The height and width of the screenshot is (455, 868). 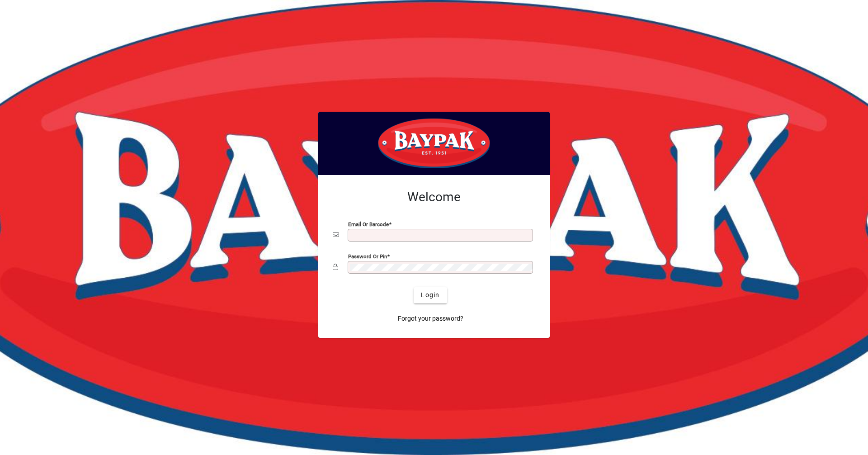 What do you see at coordinates (430, 318) in the screenshot?
I see `a: Forgot your password?` at bounding box center [430, 318].